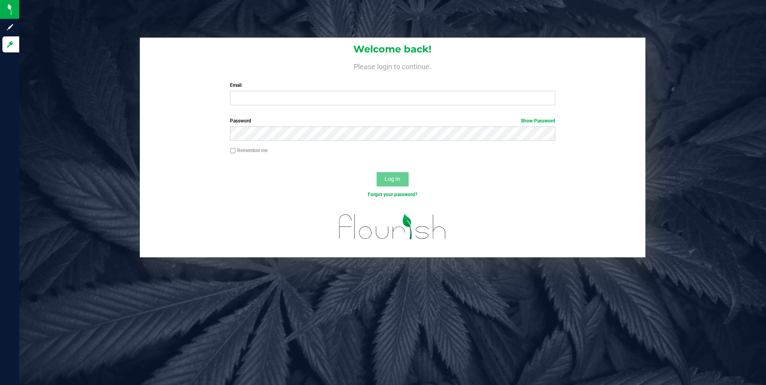 This screenshot has width=766, height=385. What do you see at coordinates (393, 227) in the screenshot?
I see `img: flourish_logo.svg` at bounding box center [393, 227].